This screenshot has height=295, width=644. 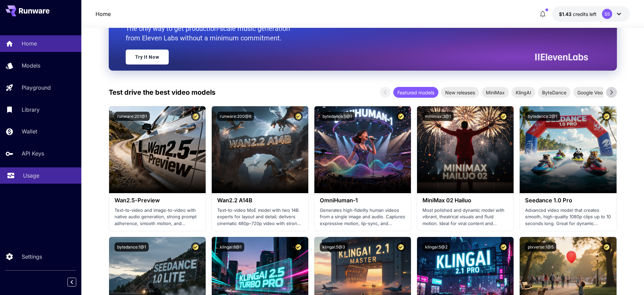 I want to click on button: runware:201@1, so click(x=132, y=116).